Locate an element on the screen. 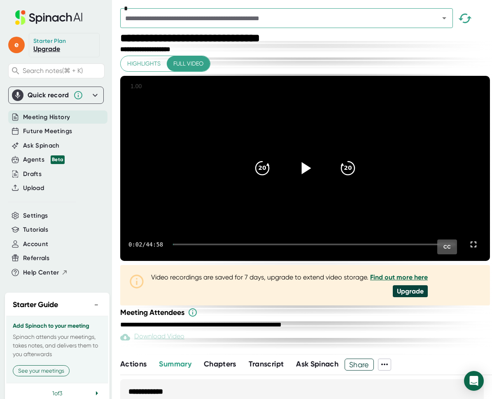 Image resolution: width=492 pixels, height=399 pixels. span: Settings is located at coordinates (35, 215).